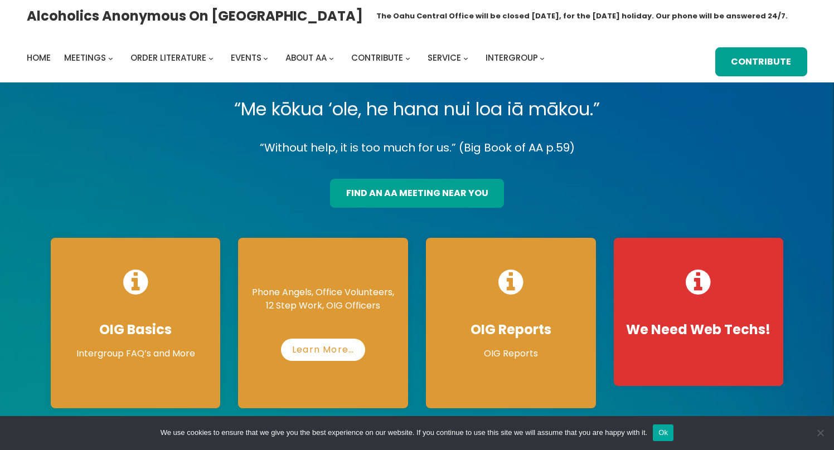  I want to click on h4: OIG Basics, so click(135, 330).